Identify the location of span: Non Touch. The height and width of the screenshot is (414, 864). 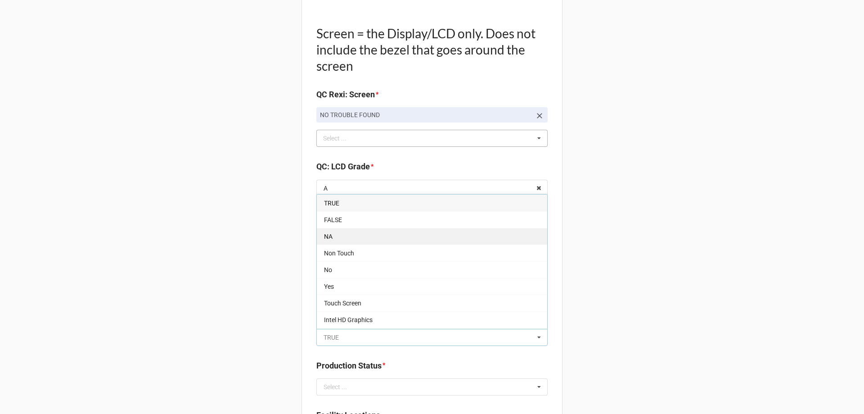
(339, 253).